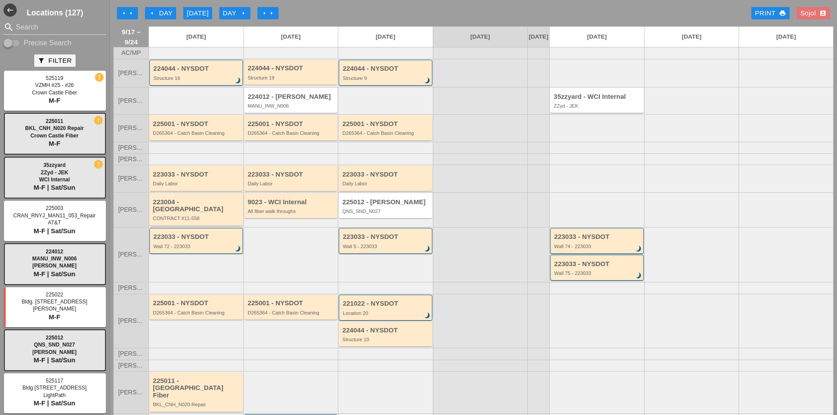 This screenshot has height=415, width=837. Describe the element at coordinates (54, 252) in the screenshot. I see `span: 224012` at that location.